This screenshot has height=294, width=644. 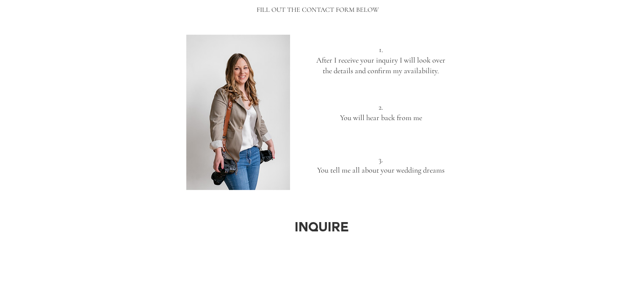 I want to click on span: 3., so click(x=381, y=159).